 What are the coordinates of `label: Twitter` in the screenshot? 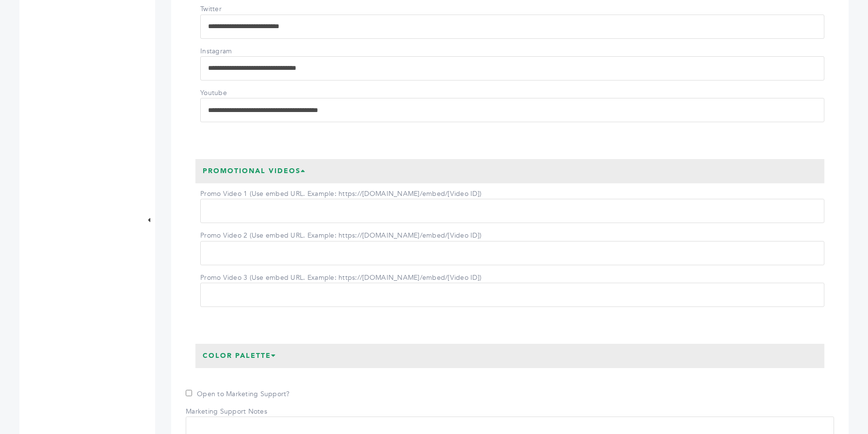 It's located at (234, 9).